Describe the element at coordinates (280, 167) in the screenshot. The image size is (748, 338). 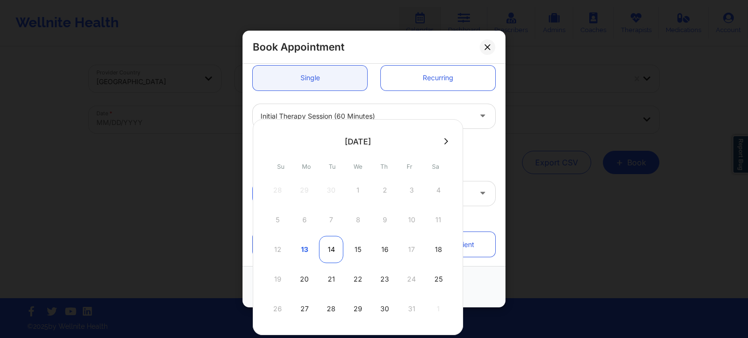
I see `abbr: Sunday` at that location.